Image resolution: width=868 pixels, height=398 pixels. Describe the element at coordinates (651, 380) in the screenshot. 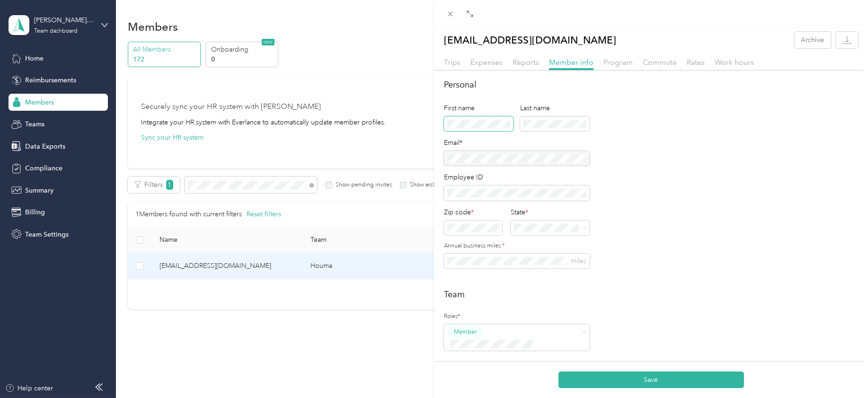

I see `button: Save` at that location.